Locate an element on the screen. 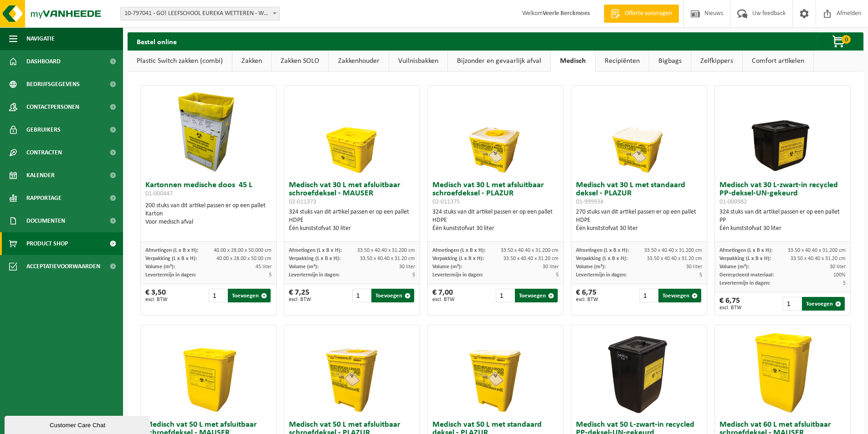  span: 45 liter is located at coordinates (263, 267).